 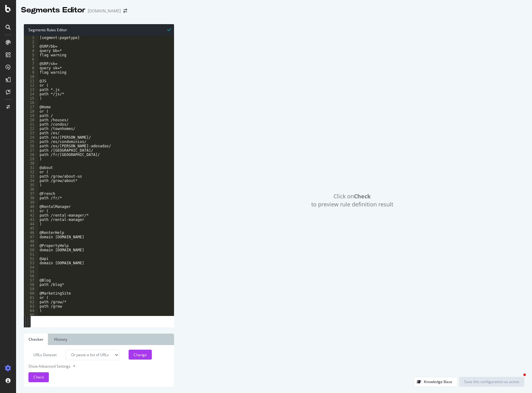 I want to click on div: 8, so click(x=31, y=68).